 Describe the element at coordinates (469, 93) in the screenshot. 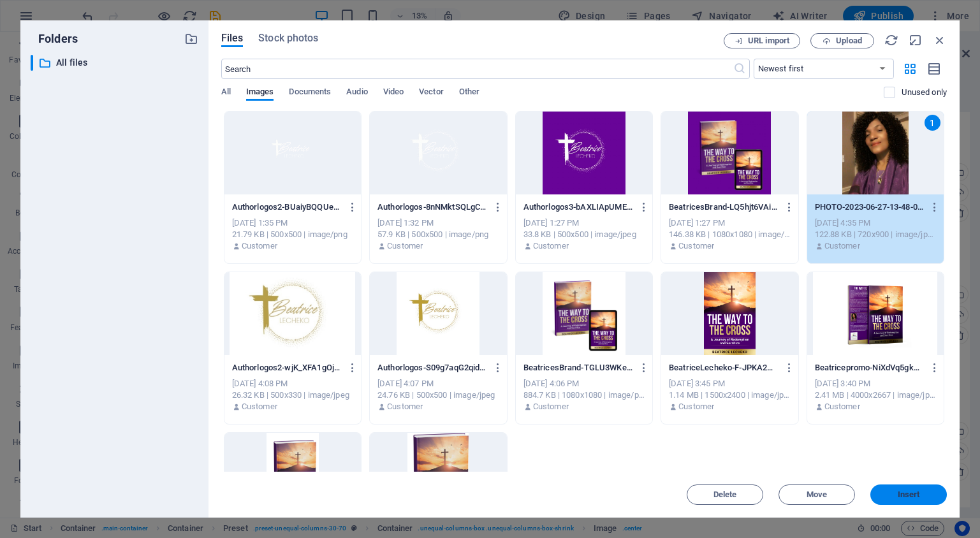

I see `span: Other` at that location.